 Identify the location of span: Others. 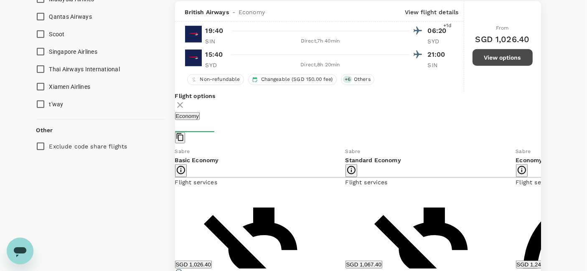
(362, 79).